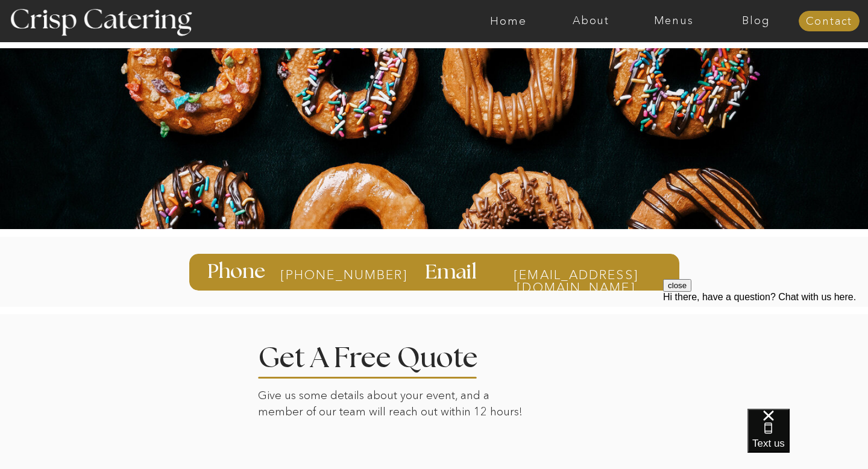 The width and height of the screenshot is (868, 469). What do you see at coordinates (829, 21) in the screenshot?
I see `nav: Contact` at bounding box center [829, 21].